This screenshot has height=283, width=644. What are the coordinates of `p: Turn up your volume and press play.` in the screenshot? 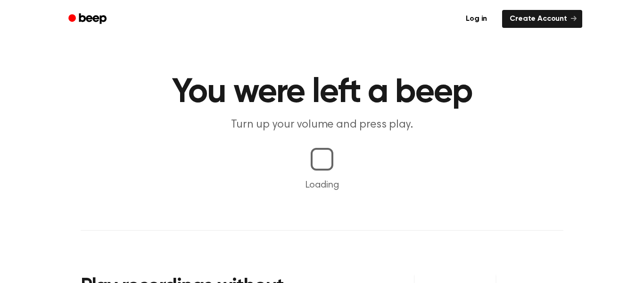 It's located at (322, 125).